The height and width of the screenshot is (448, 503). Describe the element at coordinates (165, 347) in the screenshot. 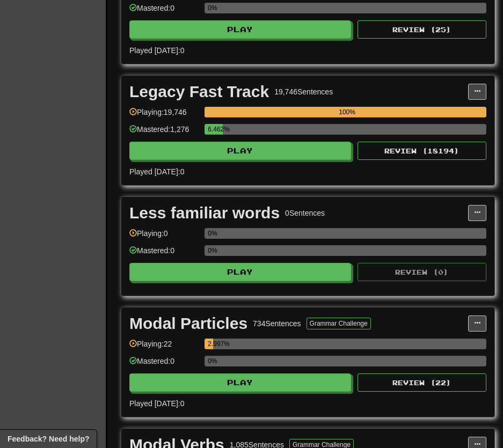

I see `div: Playing: 22` at that location.